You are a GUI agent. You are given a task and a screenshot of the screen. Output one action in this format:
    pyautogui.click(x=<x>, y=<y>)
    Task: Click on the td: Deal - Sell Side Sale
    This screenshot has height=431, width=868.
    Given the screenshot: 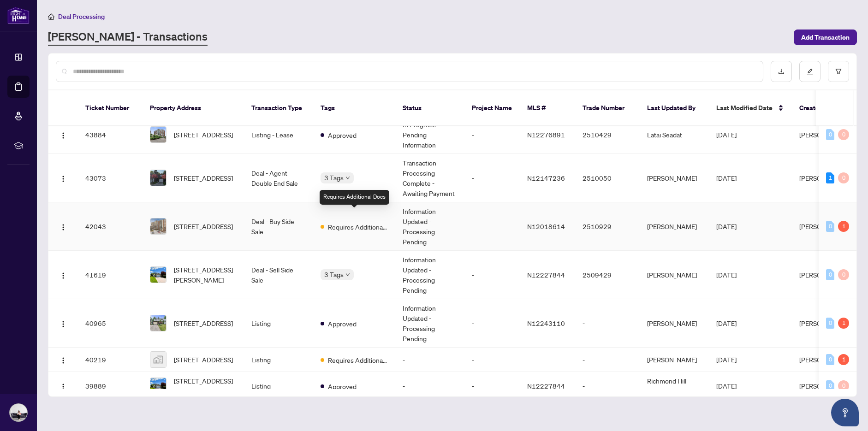 What is the action you would take?
    pyautogui.click(x=279, y=275)
    